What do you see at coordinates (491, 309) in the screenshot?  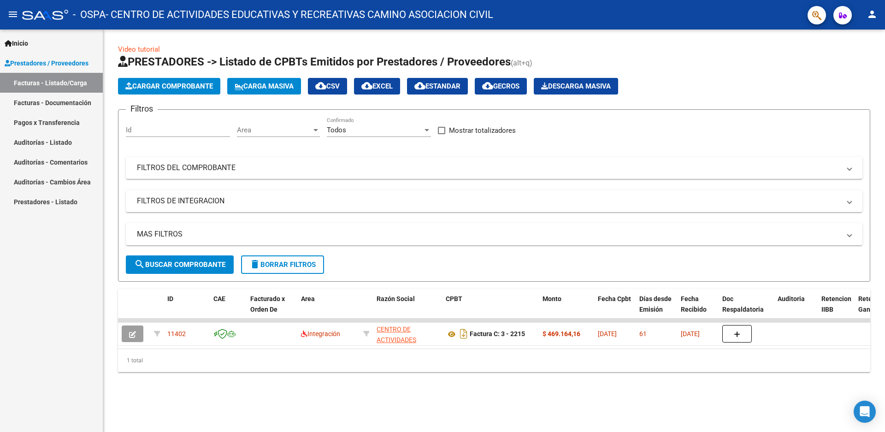 I see `datatable-header-cell: CPBT` at bounding box center [491, 309].